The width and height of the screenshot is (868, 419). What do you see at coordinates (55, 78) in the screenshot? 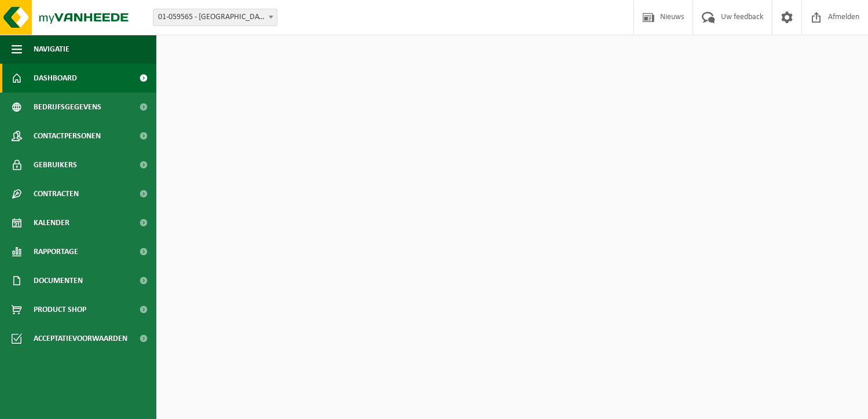
I see `span: Dashboard` at bounding box center [55, 78].